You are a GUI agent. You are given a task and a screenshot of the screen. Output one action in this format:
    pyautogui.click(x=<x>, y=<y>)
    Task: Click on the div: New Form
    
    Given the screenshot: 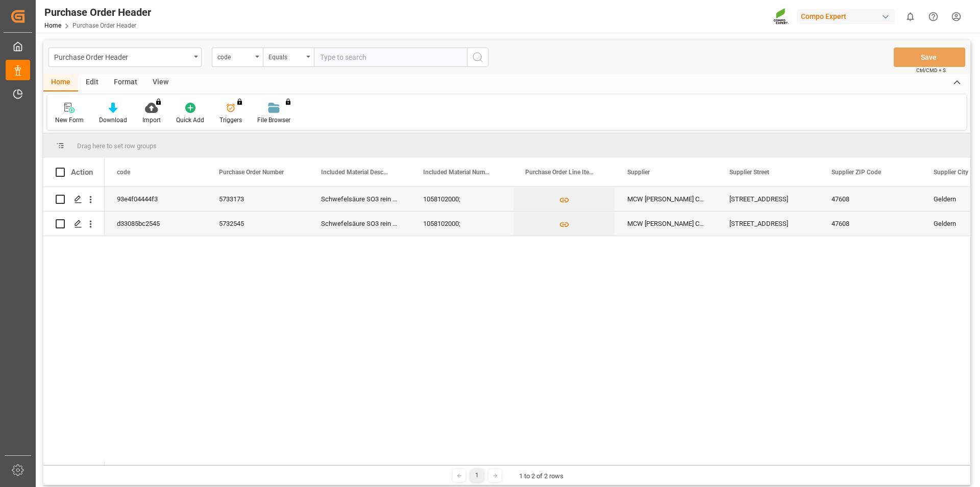 What is the action you would take?
    pyautogui.click(x=70, y=120)
    